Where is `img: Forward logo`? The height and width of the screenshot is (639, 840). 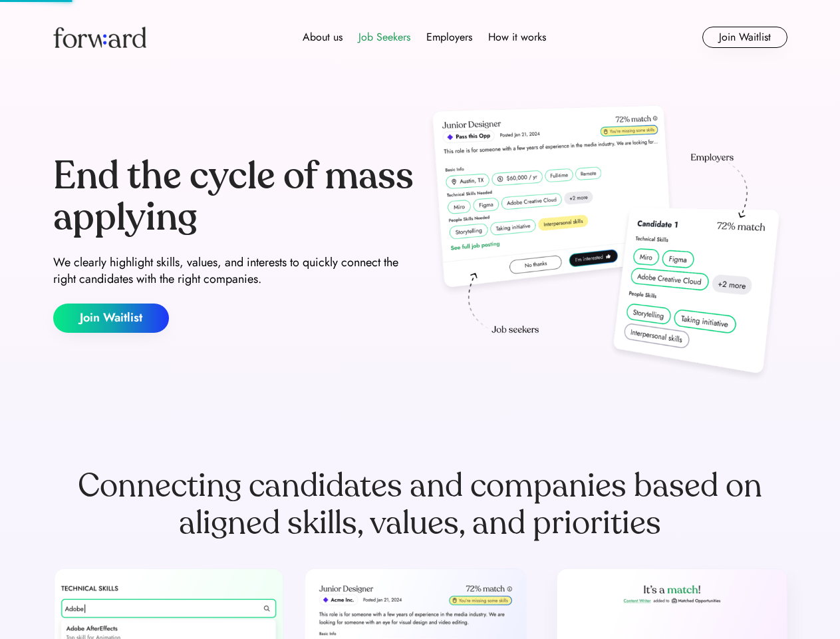
img: Forward logo is located at coordinates (100, 37).